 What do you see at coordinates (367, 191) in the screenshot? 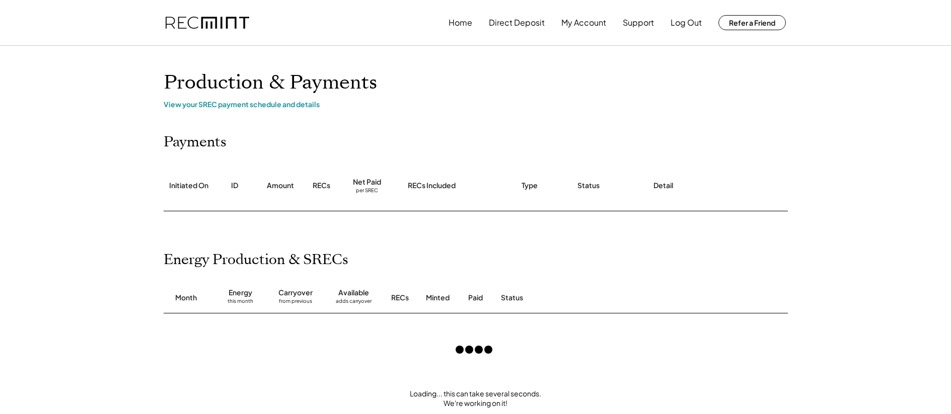
I see `div: per SREC` at bounding box center [367, 191].